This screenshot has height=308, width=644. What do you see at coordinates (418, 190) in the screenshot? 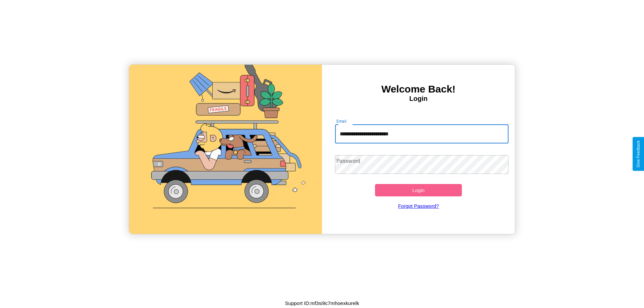
I see `button: Login` at bounding box center [418, 190].